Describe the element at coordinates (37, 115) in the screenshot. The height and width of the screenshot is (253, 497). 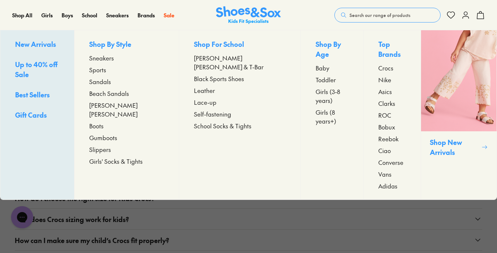
I see `a: Gift Cards` at that location.